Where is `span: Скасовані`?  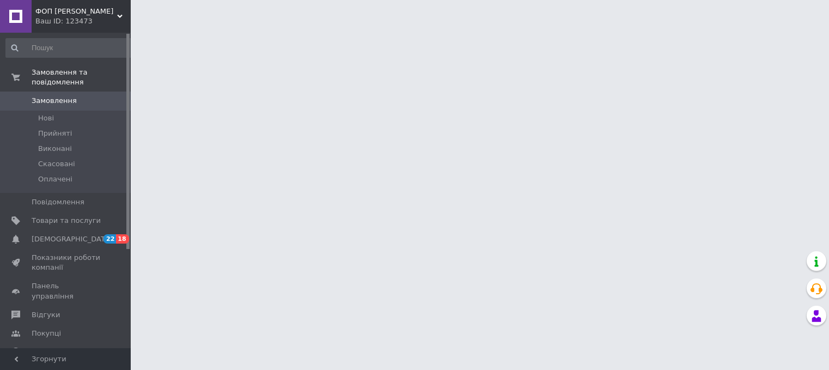
span: Скасовані is located at coordinates (57, 164).